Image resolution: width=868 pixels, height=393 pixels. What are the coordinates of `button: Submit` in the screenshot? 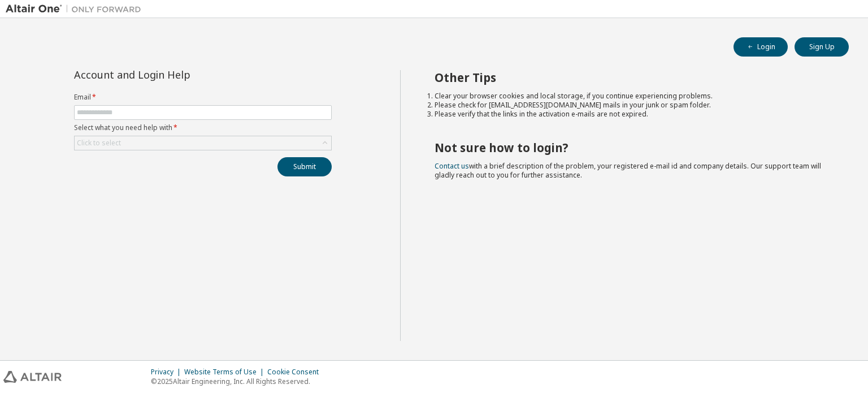 It's located at (304, 167).